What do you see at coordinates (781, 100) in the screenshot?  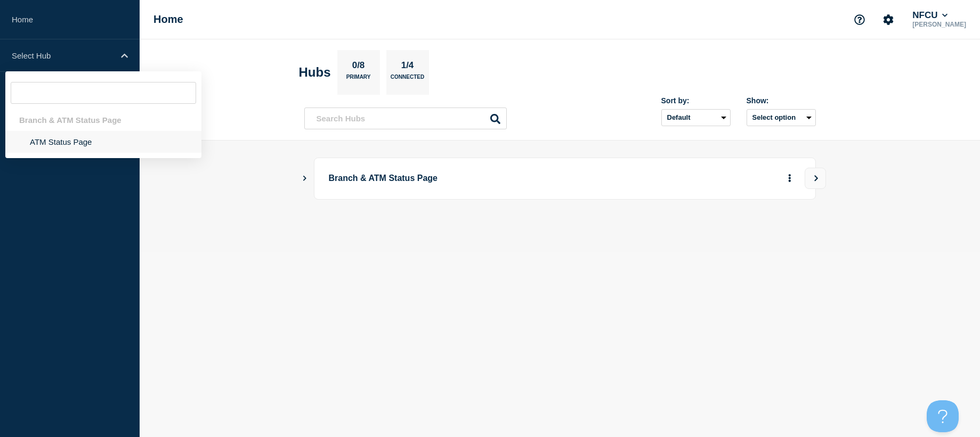 I see `div: Show:` at bounding box center [781, 100].